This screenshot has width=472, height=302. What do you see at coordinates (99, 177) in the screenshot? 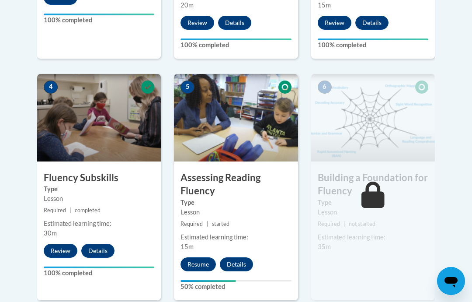
I see `h3: Fluency Subskills` at bounding box center [99, 177].